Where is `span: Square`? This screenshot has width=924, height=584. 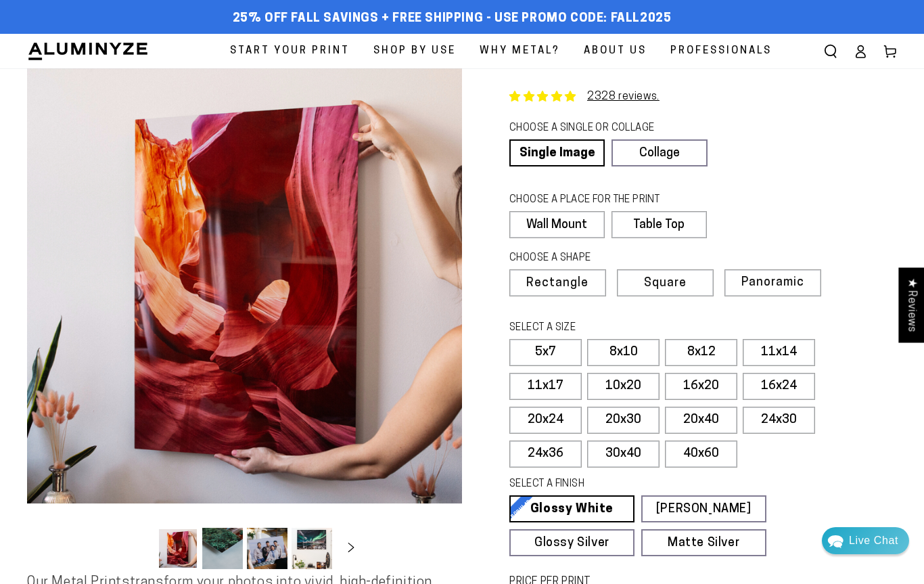
span: Square is located at coordinates (664, 283).